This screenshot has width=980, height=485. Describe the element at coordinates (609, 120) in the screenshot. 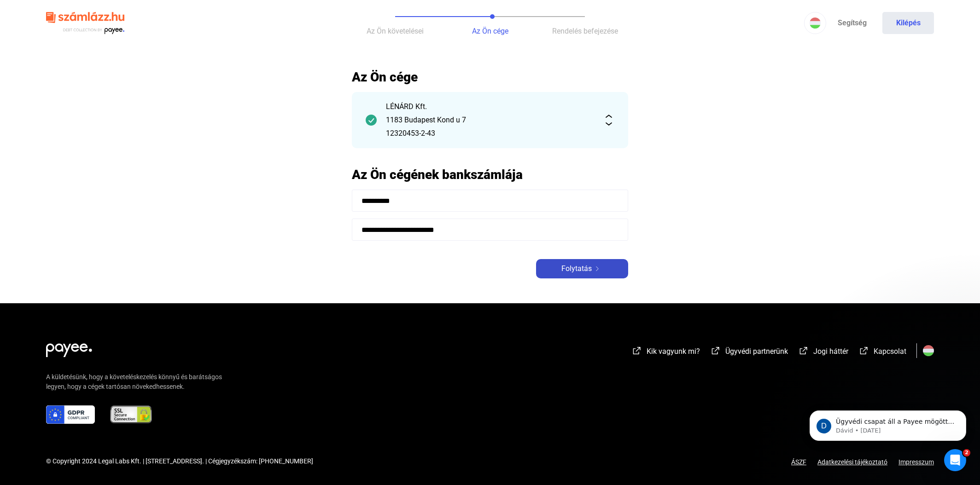

I see `img: expand` at that location.